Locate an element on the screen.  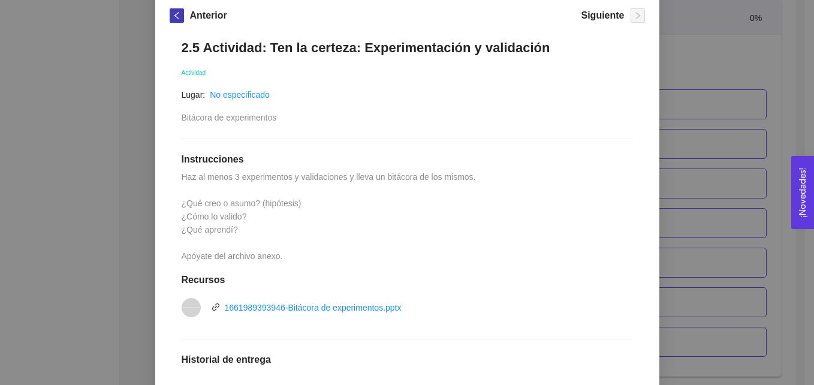
span: Haz al menos 3 experimentos y validaciones y lleva un bitácora de los mismos. ¿Qué creo o asumo? ... is located at coordinates (330, 217).